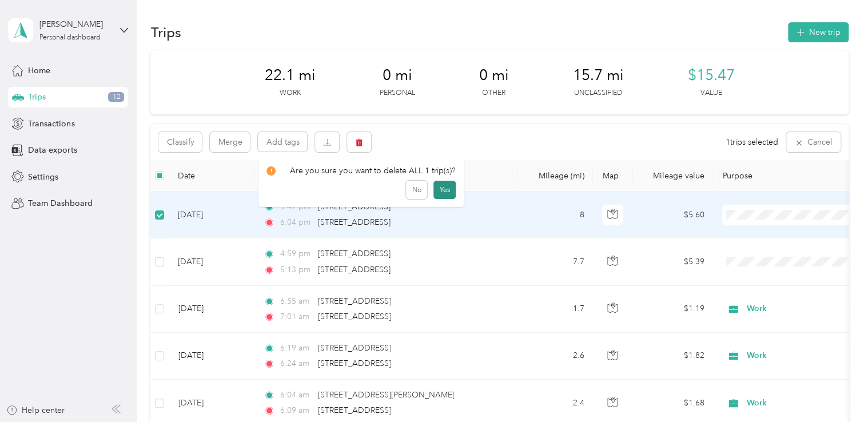 This screenshot has width=868, height=422. What do you see at coordinates (60, 203) in the screenshot?
I see `span: Team Dashboard` at bounding box center [60, 203].